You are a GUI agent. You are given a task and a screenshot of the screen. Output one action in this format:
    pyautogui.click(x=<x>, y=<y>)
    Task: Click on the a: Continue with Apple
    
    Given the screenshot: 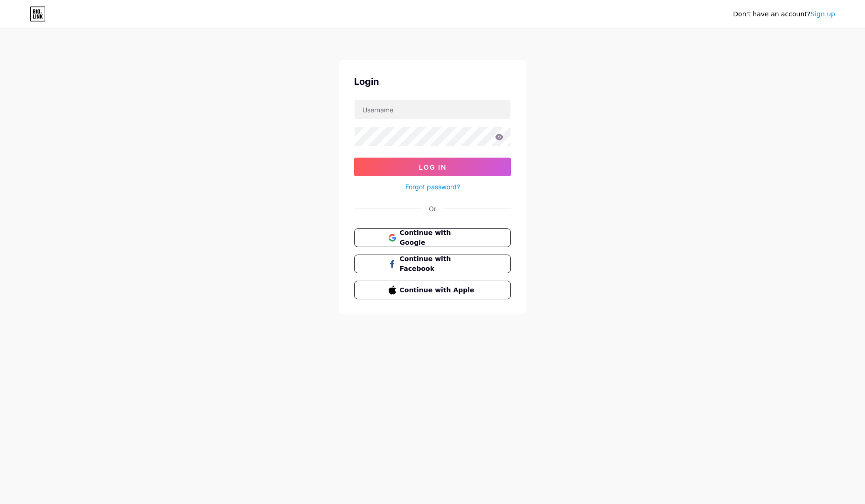 What is the action you would take?
    pyautogui.click(x=432, y=290)
    